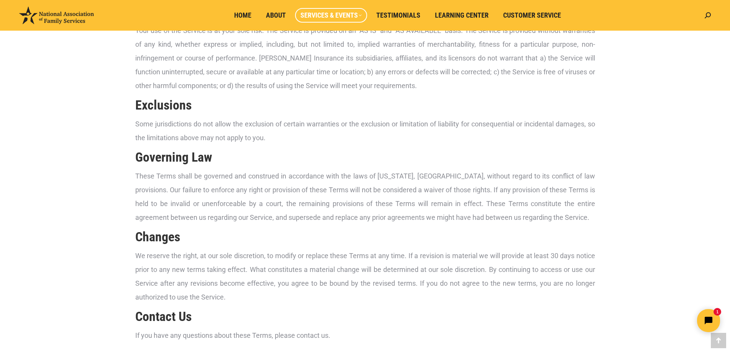  I want to click on a: Learning Center, so click(462, 15).